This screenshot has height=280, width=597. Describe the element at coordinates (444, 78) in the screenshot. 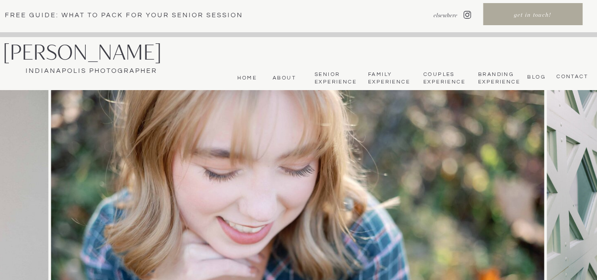

I see `nav: Couples Experience` at that location.